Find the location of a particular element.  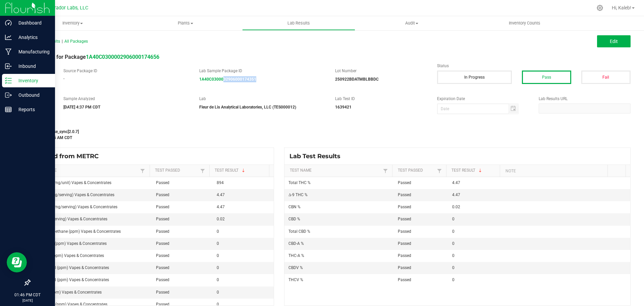

p: Reports is located at coordinates (32, 110).